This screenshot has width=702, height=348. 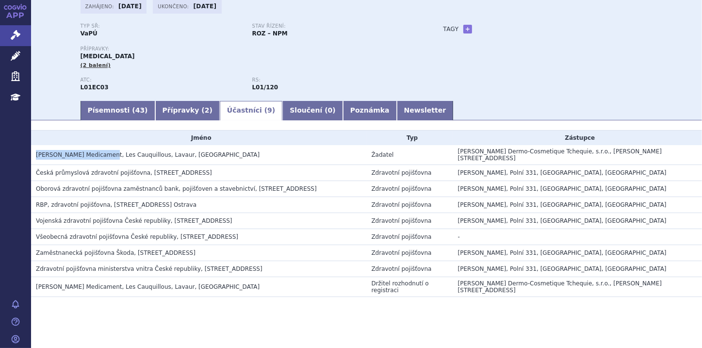 What do you see at coordinates (118, 111) in the screenshot?
I see `a: Písemnosti (43)` at bounding box center [118, 111].